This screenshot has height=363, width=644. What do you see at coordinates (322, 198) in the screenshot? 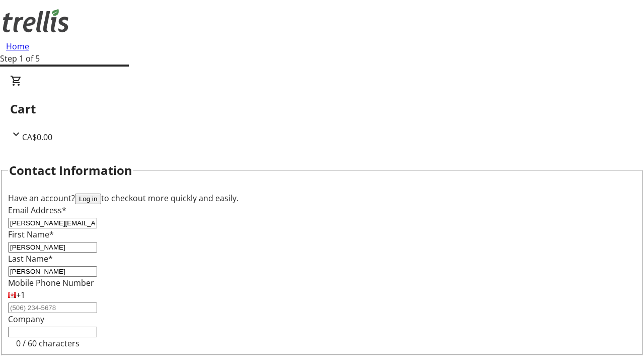
I see `div: Have an account? to checkout more quickly and easily.` at bounding box center [322, 198].